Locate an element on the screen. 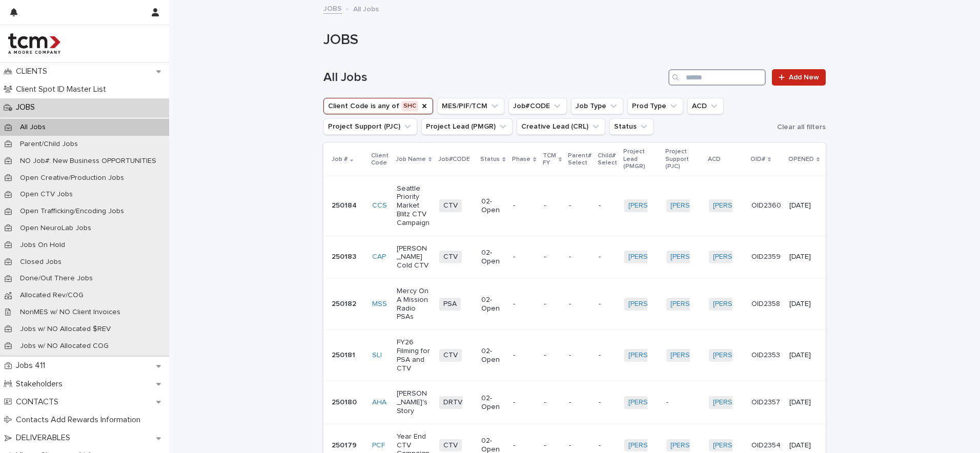 The image size is (980, 453). a: PCF is located at coordinates (378, 446).